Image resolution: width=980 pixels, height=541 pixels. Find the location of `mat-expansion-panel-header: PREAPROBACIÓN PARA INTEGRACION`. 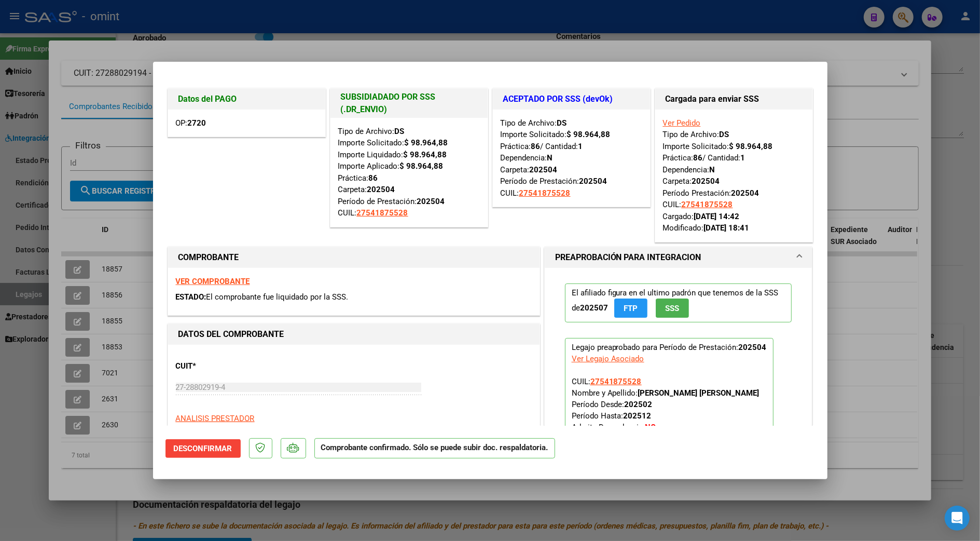

mat-expansion-panel-header: PREAPROBACIÓN PARA INTEGRACION is located at coordinates (679, 257).